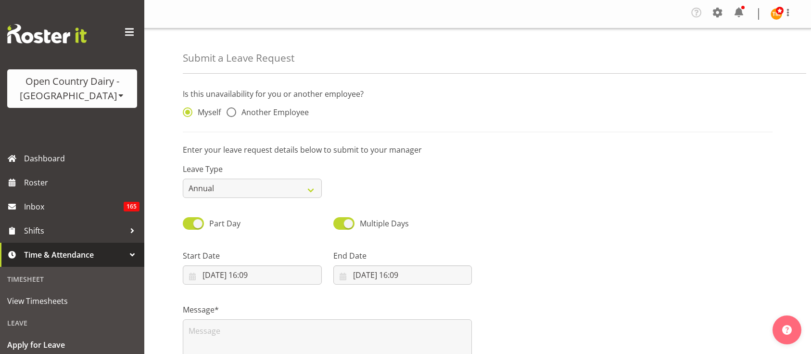 This screenshot has width=811, height=354. I want to click on span: Multiple Days, so click(384, 223).